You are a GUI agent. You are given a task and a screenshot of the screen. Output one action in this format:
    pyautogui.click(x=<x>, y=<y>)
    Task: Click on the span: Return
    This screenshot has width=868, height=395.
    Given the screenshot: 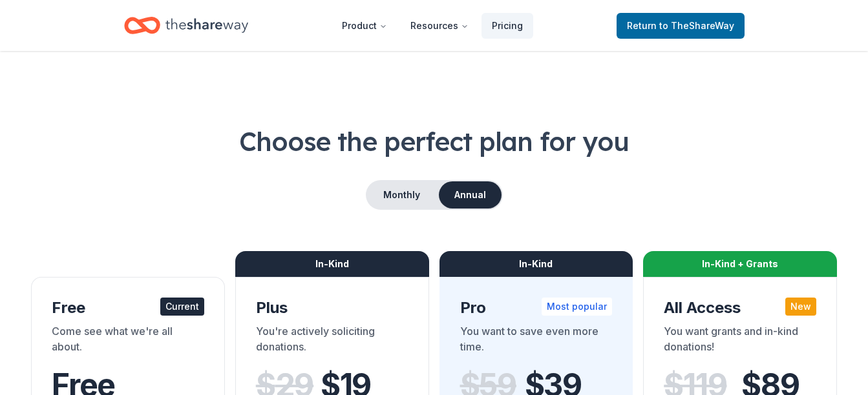 What is the action you would take?
    pyautogui.click(x=681, y=26)
    